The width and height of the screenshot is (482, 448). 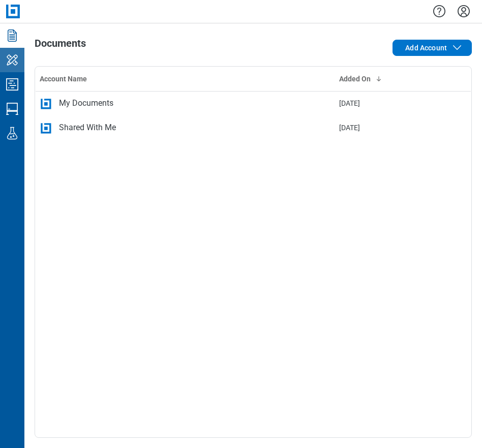 I want to click on div: Shared With Me, so click(x=88, y=128).